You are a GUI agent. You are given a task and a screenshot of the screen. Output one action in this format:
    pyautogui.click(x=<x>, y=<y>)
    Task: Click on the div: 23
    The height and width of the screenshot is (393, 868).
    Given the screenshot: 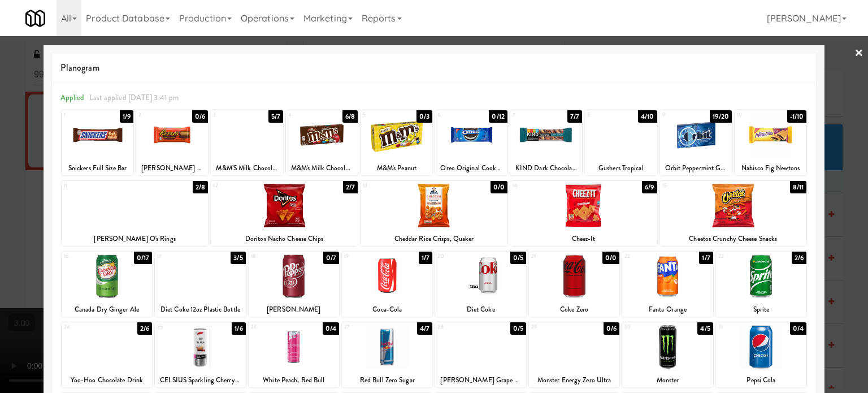 What is the action you would take?
    pyautogui.click(x=740, y=256)
    